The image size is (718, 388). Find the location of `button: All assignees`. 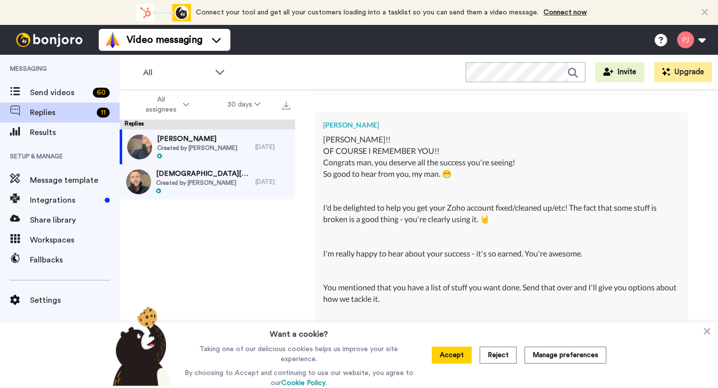

button: All assignees is located at coordinates (165, 105).